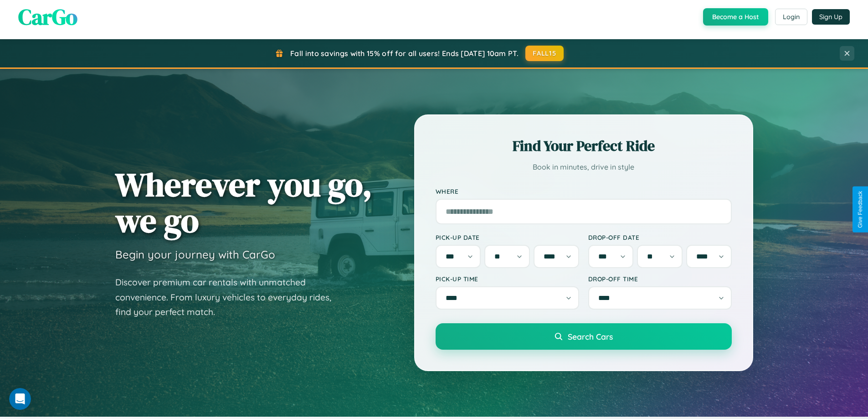 The image size is (868, 419). I want to click on button: Become a Host, so click(736, 17).